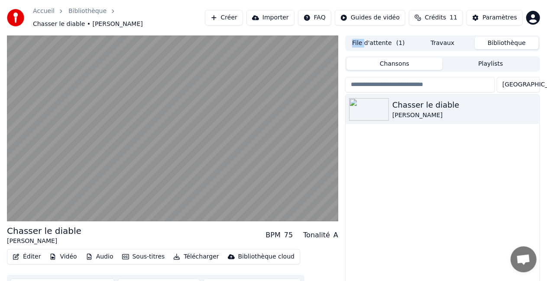 The width and height of the screenshot is (547, 281). Describe the element at coordinates (453, 18) in the screenshot. I see `span: 11` at that location.